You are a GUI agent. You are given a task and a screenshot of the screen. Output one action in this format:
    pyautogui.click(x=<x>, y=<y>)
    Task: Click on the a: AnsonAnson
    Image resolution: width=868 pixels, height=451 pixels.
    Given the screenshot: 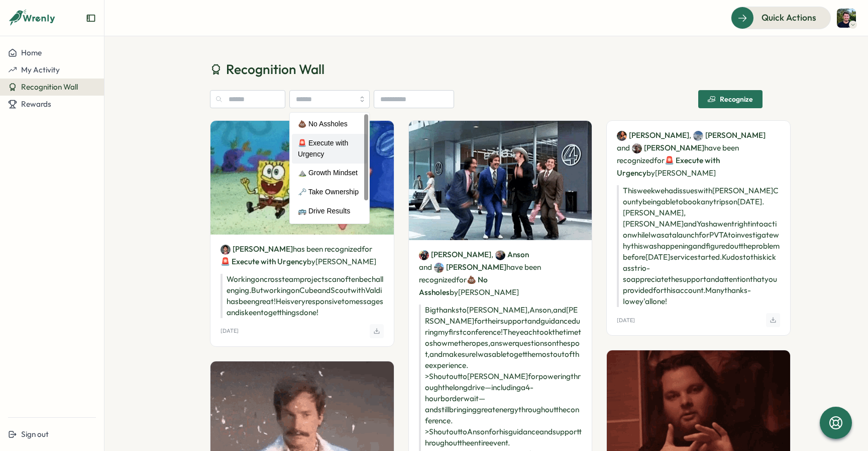 What is the action you would take?
    pyautogui.click(x=512, y=254)
    